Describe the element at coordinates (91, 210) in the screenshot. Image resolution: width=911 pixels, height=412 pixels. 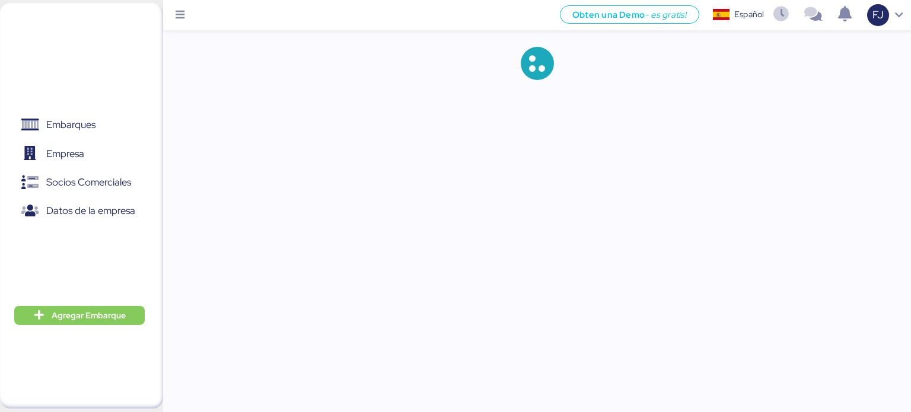
I see `span: Datos de la empresa` at that location.